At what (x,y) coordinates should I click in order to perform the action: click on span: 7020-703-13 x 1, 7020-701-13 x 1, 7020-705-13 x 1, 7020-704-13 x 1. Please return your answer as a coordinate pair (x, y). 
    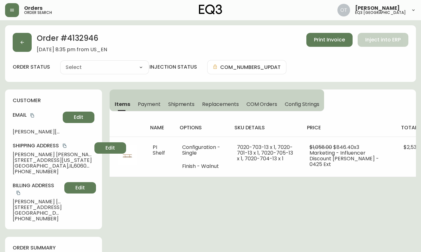
    Looking at the image, I should click on (265, 153).